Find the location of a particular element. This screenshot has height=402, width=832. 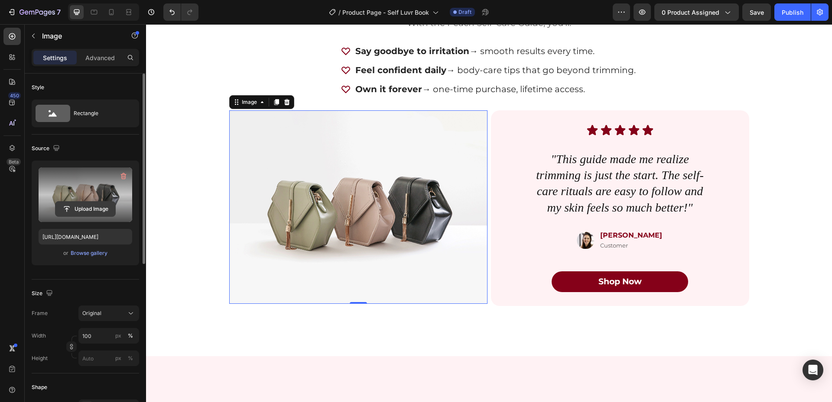

div: Style is located at coordinates (38, 87).